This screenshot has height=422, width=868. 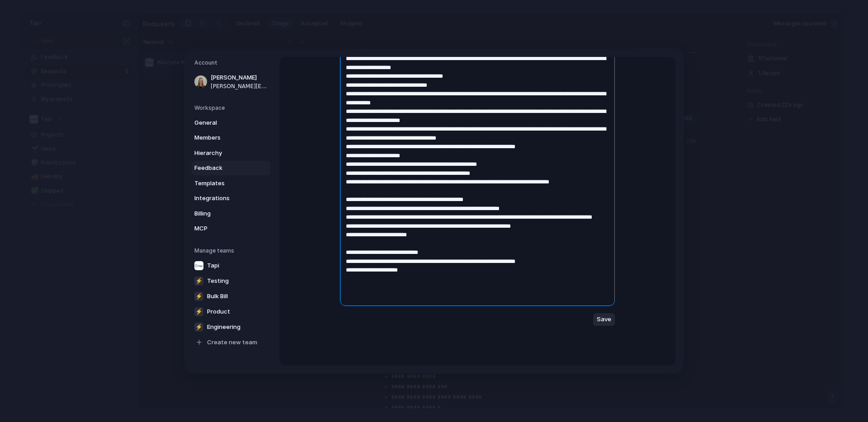 I want to click on h5: Manage teams, so click(x=233, y=250).